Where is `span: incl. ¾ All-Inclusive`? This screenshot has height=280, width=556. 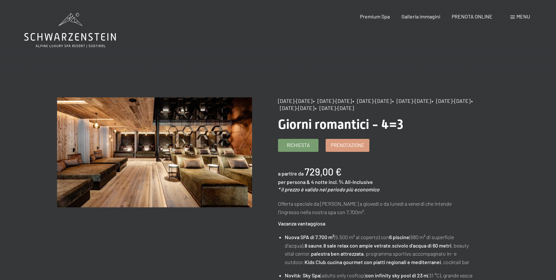
span: incl. ¾ All-Inclusive is located at coordinates (350, 181).